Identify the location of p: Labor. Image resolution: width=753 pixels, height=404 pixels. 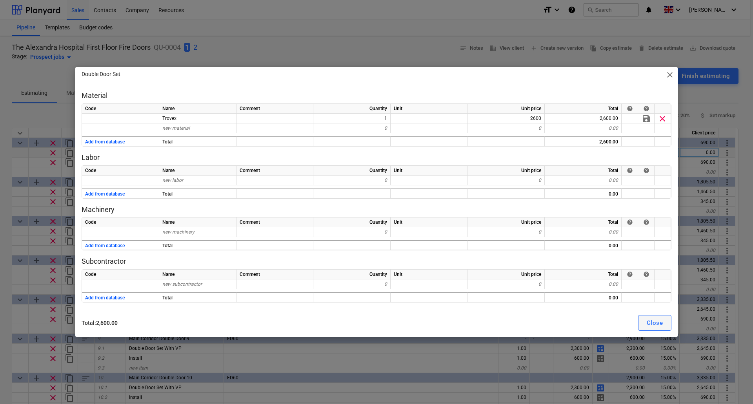
(377, 158).